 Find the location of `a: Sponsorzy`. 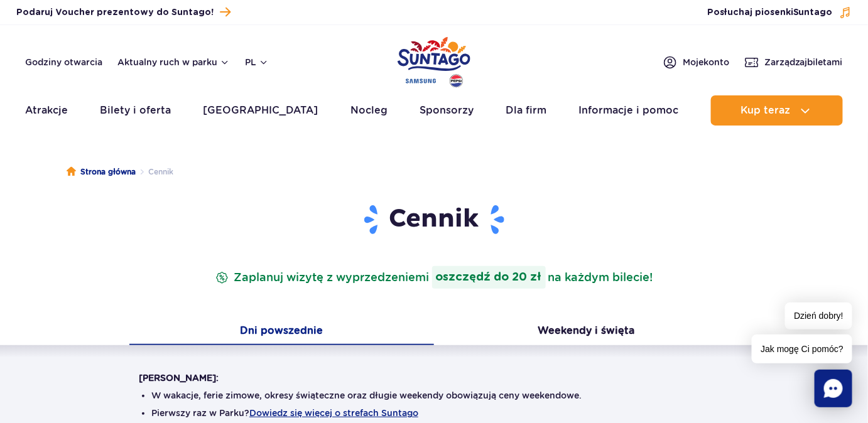

a: Sponsorzy is located at coordinates (446, 111).